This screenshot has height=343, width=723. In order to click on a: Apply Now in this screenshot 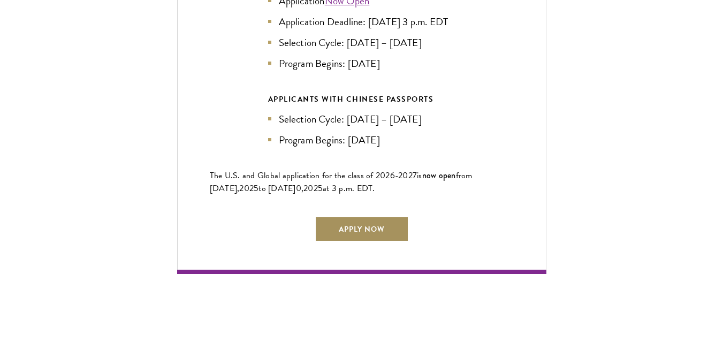, I will do `click(362, 229)`.